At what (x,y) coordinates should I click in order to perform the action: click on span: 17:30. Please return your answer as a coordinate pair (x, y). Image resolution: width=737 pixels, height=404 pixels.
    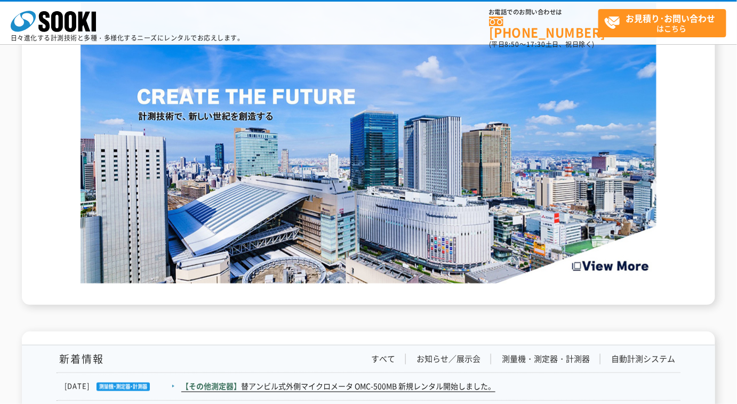
    Looking at the image, I should click on (536, 44).